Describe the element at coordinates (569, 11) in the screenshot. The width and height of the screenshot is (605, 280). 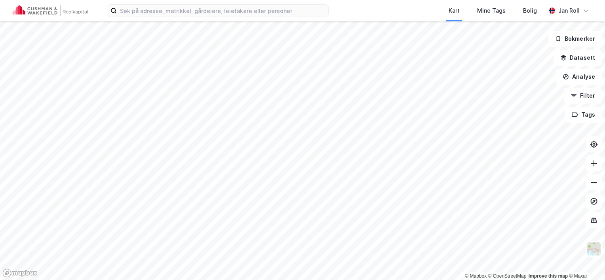
I see `div: Jan Roll` at that location.